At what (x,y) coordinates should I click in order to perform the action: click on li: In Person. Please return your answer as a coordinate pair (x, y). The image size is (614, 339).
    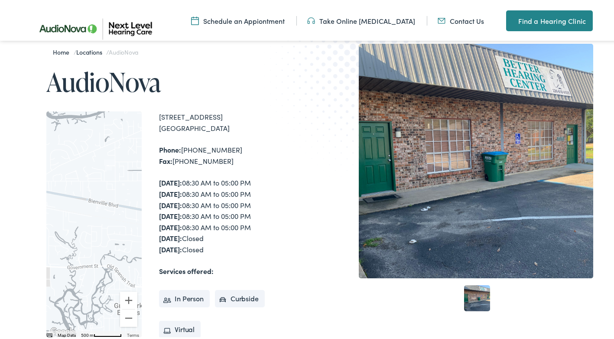
    Looking at the image, I should click on (184, 297).